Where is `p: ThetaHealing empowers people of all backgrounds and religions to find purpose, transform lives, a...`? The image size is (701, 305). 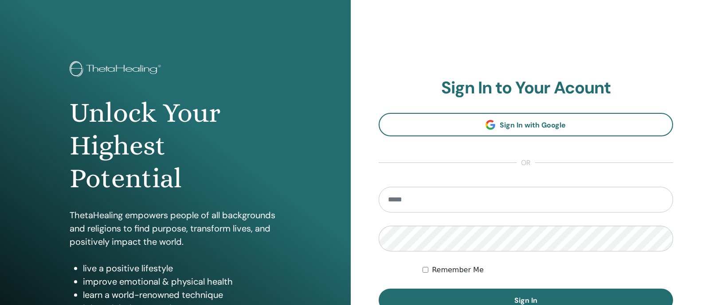 p: ThetaHealing empowers people of all backgrounds and religions to find purpose, transform lives, a... is located at coordinates (175, 229).